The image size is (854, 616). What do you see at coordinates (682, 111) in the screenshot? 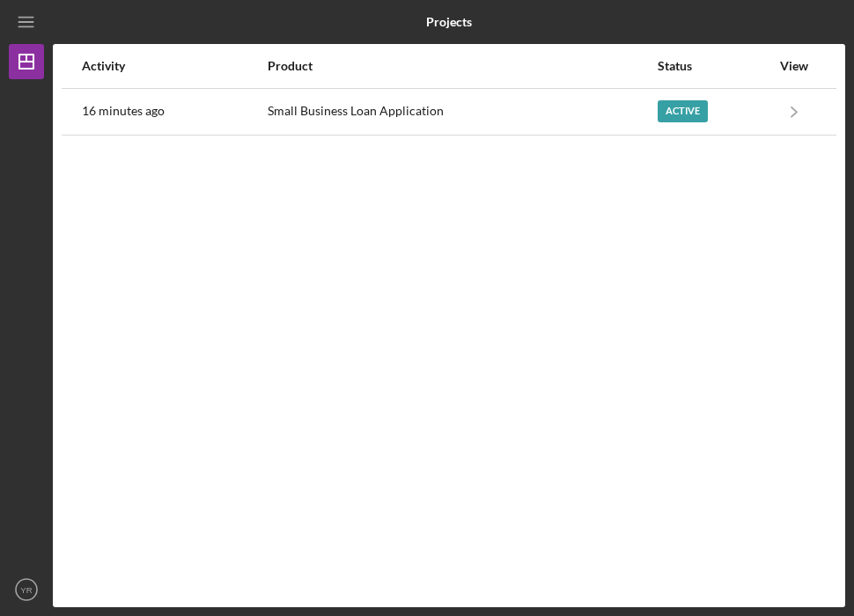
I see `div: Active` at bounding box center [682, 111].